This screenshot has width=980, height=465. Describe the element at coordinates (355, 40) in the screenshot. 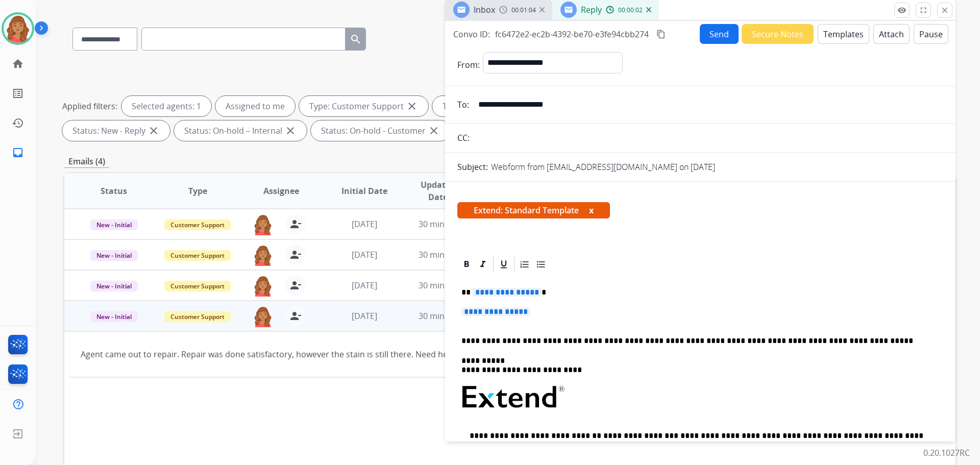

I see `mat-icon: search` at that location.